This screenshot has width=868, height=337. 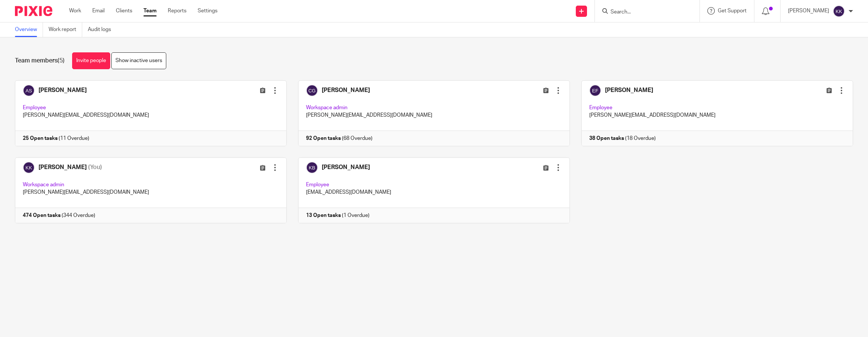 I want to click on a: Work report, so click(x=65, y=29).